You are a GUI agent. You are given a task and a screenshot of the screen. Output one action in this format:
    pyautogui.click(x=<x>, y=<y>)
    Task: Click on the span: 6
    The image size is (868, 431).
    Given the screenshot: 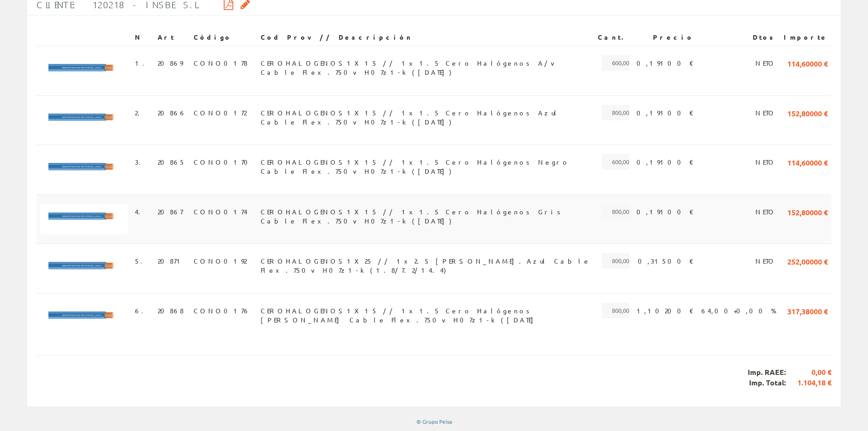 What is the action you would take?
    pyautogui.click(x=142, y=311)
    